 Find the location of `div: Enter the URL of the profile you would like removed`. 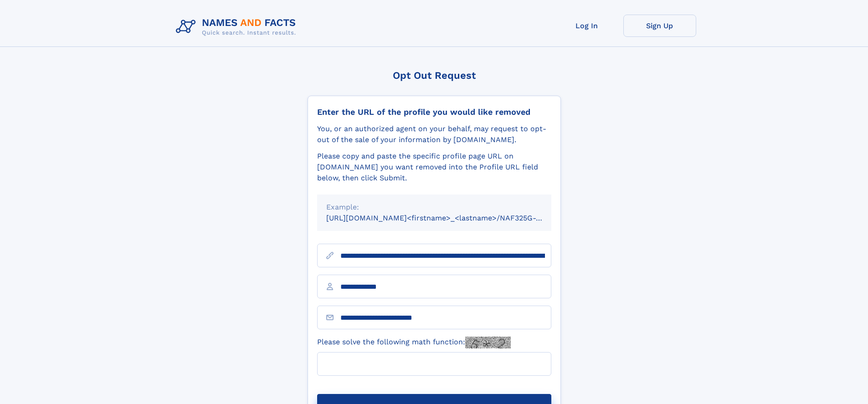

div: Enter the URL of the profile you would like removed is located at coordinates (434, 112).